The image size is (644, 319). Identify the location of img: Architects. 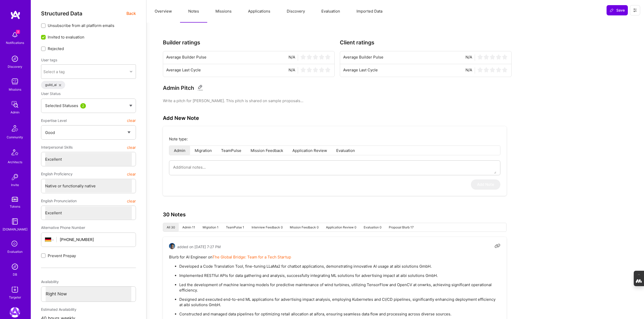
(15, 153).